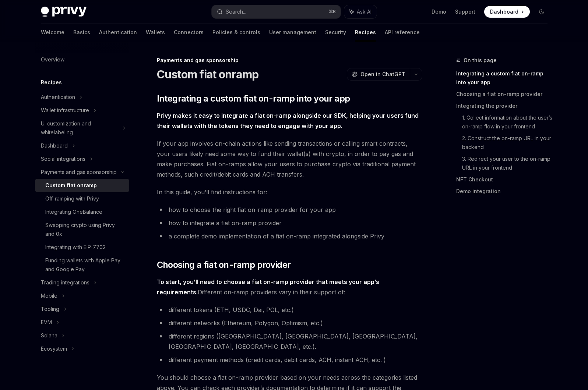 This screenshot has width=588, height=390. I want to click on span: Open in ChatGPT, so click(383, 74).